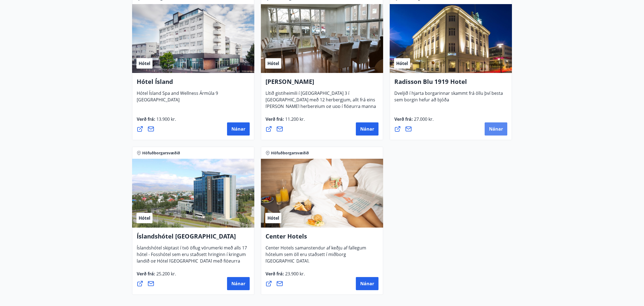 This screenshot has width=644, height=306. I want to click on h4: Center Hotels, so click(322, 238).